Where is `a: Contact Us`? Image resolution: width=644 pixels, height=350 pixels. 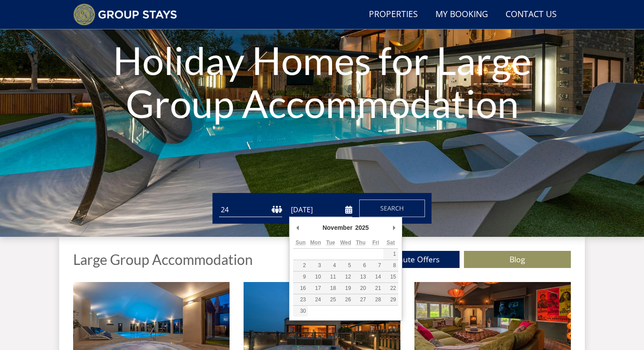
a: Contact Us is located at coordinates (531, 15).